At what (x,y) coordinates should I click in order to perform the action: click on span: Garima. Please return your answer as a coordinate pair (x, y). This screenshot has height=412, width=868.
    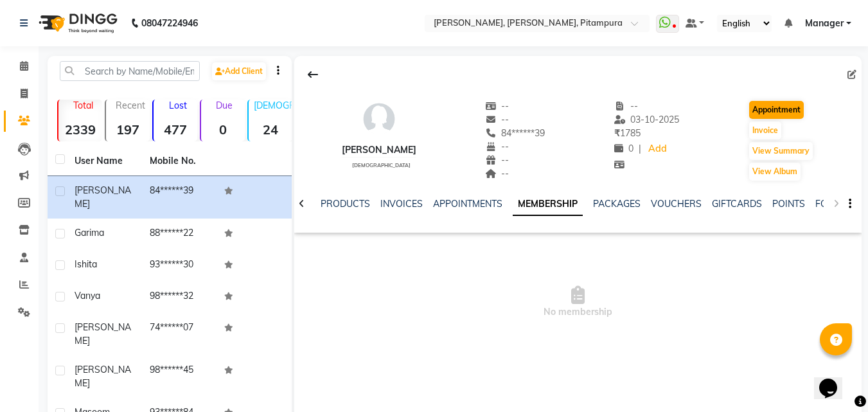
    Looking at the image, I should click on (89, 233).